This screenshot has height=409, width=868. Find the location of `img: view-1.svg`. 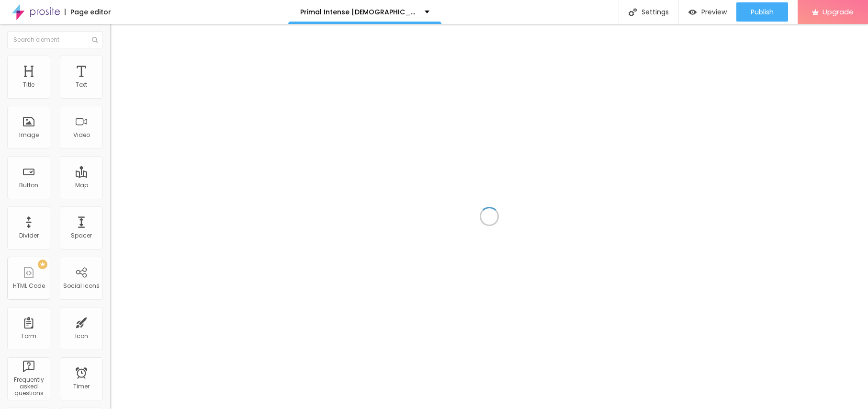

img: view-1.svg is located at coordinates (692, 12).